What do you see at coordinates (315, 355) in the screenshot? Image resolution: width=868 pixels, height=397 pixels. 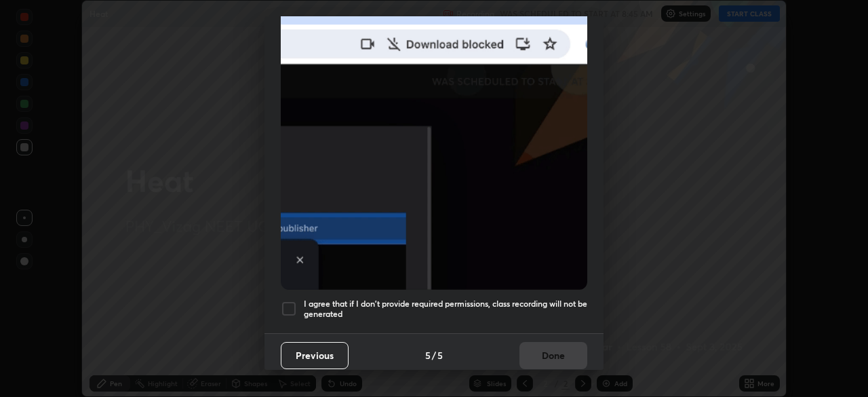 I see `button: Previous` at bounding box center [315, 355].